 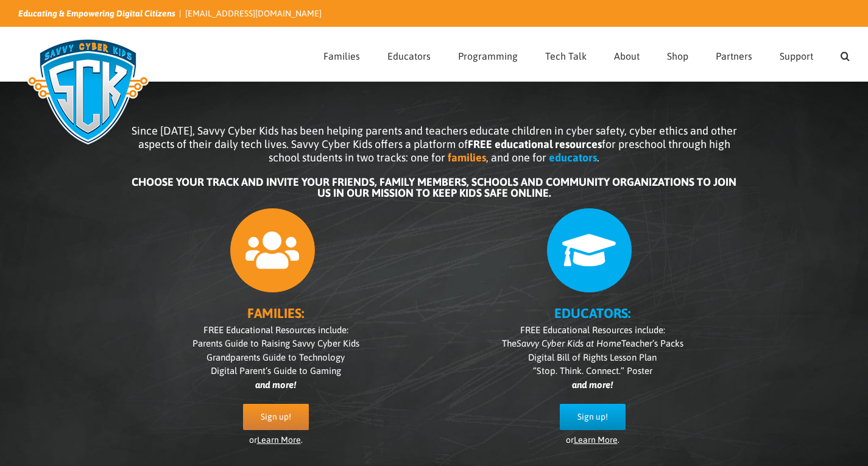 What do you see at coordinates (488, 56) in the screenshot?
I see `span: Programming` at bounding box center [488, 56].